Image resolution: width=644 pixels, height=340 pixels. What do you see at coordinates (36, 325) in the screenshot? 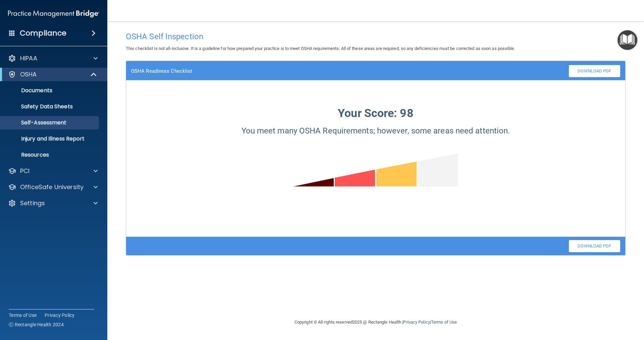
I see `span: Ⓒ Rectangle Health 2024` at bounding box center [36, 325].